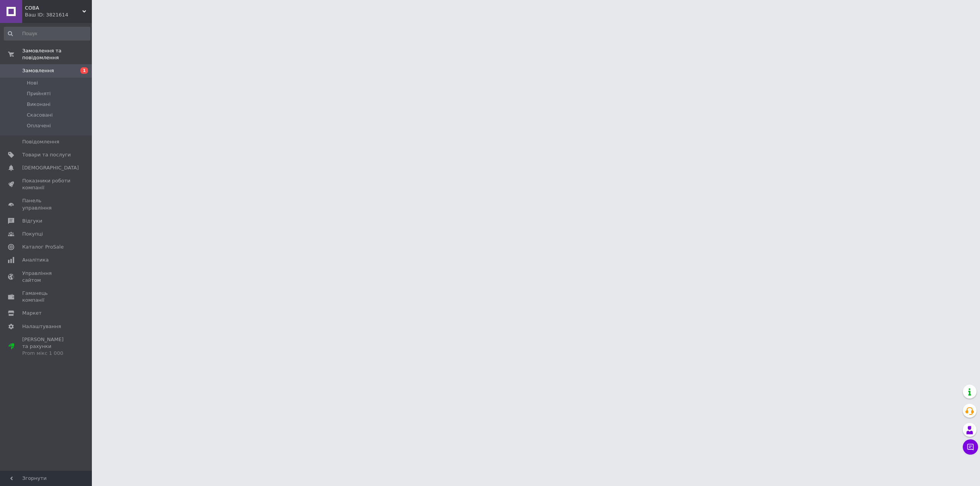 This screenshot has width=980, height=486. Describe the element at coordinates (35, 260) in the screenshot. I see `span: Аналітика` at that location.